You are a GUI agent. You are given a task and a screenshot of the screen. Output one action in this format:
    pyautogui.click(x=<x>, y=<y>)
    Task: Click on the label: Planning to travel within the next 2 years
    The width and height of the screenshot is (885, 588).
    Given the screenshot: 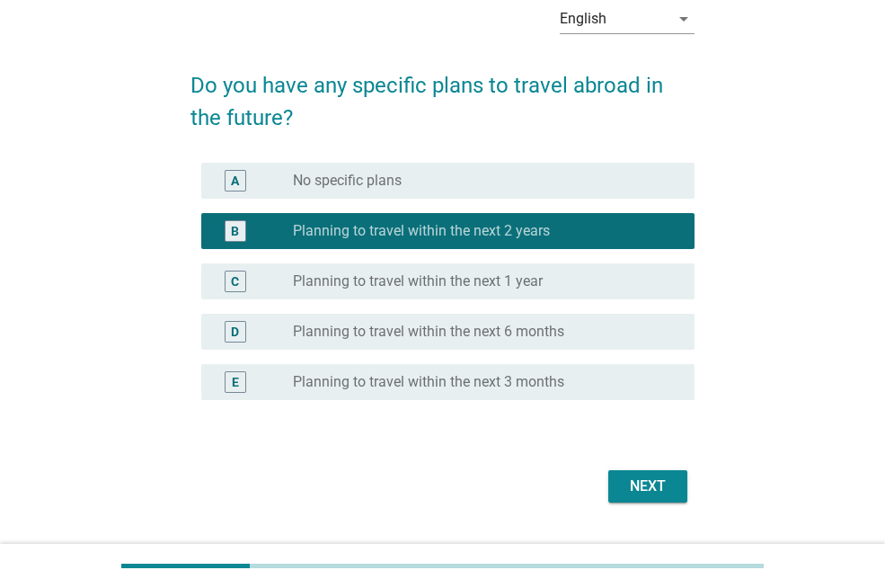 What is the action you would take?
    pyautogui.click(x=422, y=231)
    